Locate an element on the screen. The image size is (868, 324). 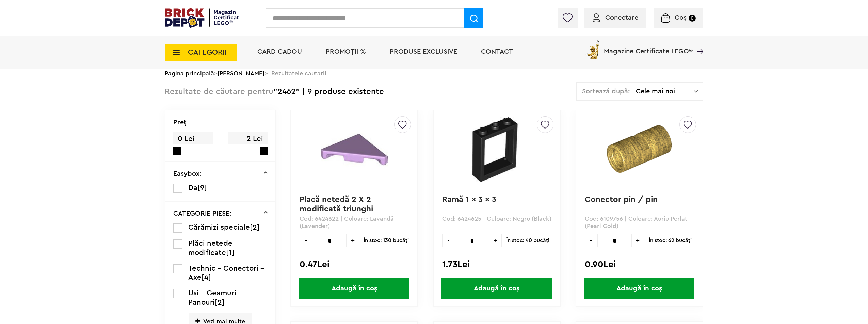
span: Da is located at coordinates (193, 188).